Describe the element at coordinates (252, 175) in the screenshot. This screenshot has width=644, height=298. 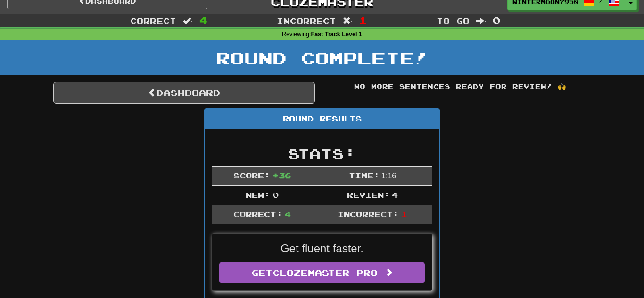
I see `span: Score:` at that location.